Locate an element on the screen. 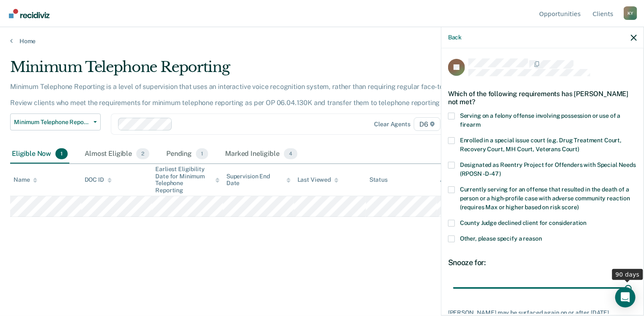  div: Pending is located at coordinates (187, 154).